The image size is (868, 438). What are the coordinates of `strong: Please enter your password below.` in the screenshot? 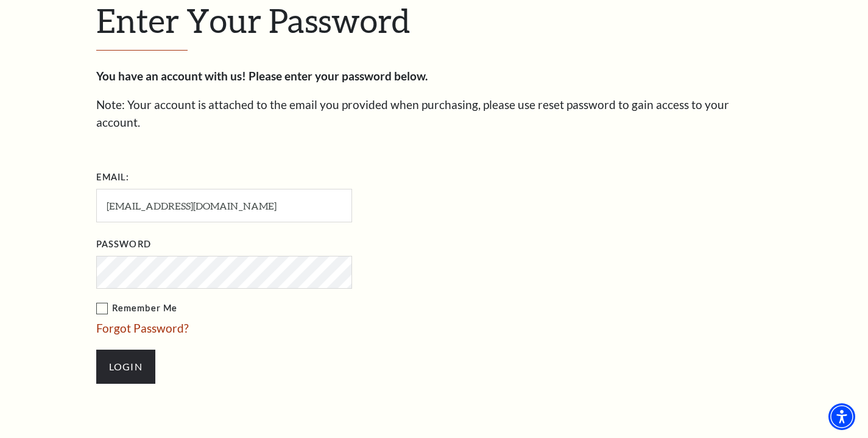 It's located at (338, 75).